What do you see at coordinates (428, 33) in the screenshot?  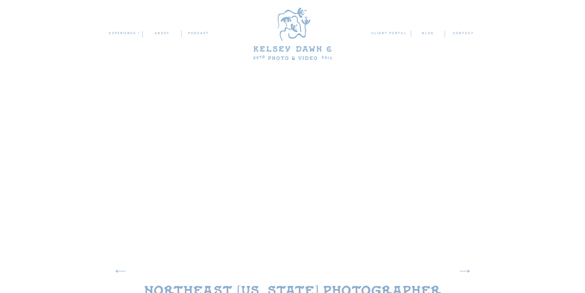 I see `nav: blog` at bounding box center [428, 33].